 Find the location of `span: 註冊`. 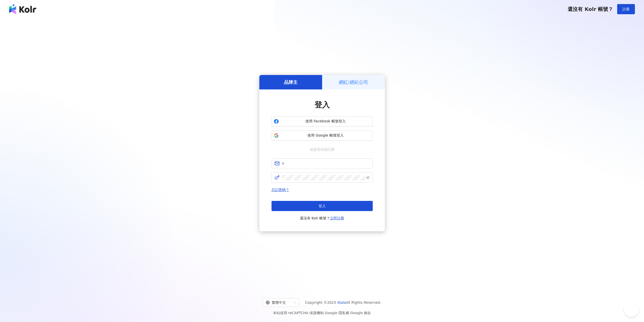

span: 註冊 is located at coordinates (626, 9).